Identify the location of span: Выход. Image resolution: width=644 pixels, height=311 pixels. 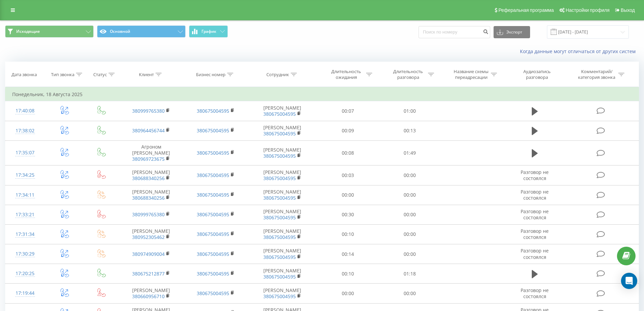
(628, 10).